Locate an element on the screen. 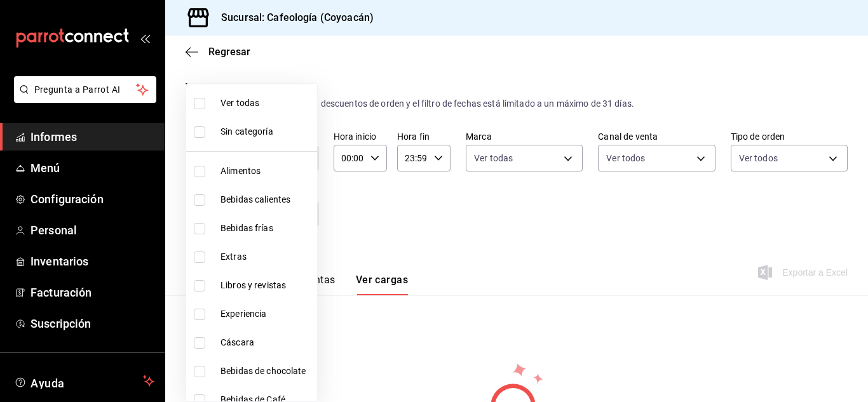 This screenshot has width=868, height=402. font: Sin categoría is located at coordinates (247, 132).